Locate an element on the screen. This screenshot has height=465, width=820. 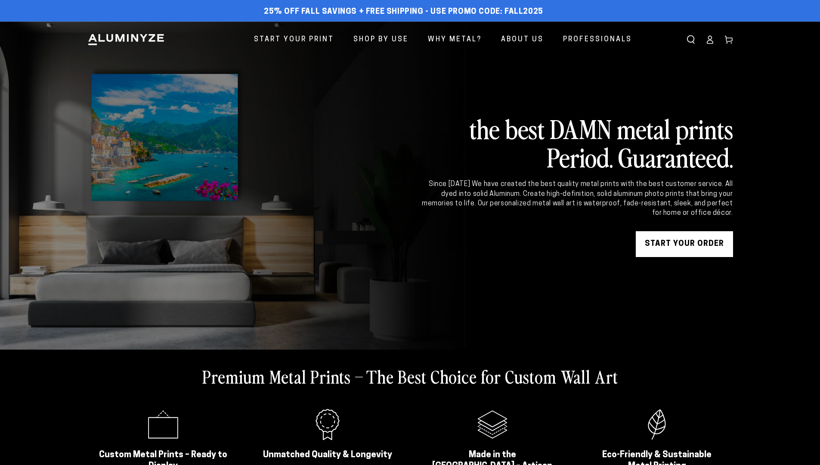
a: Shop By Use is located at coordinates (381, 40).